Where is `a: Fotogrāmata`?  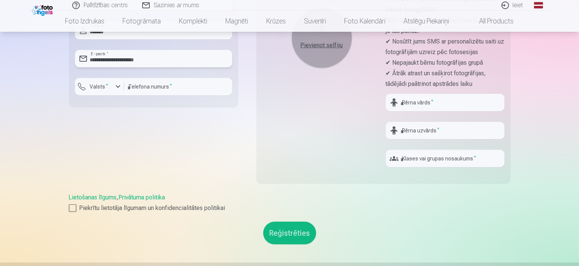 a: Fotogrāmata is located at coordinates (142, 21).